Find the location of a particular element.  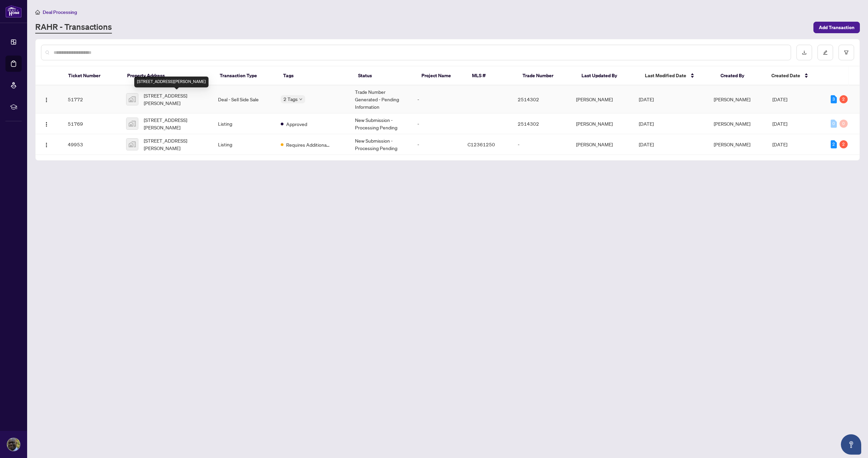

span: Deal Processing is located at coordinates (60, 12).